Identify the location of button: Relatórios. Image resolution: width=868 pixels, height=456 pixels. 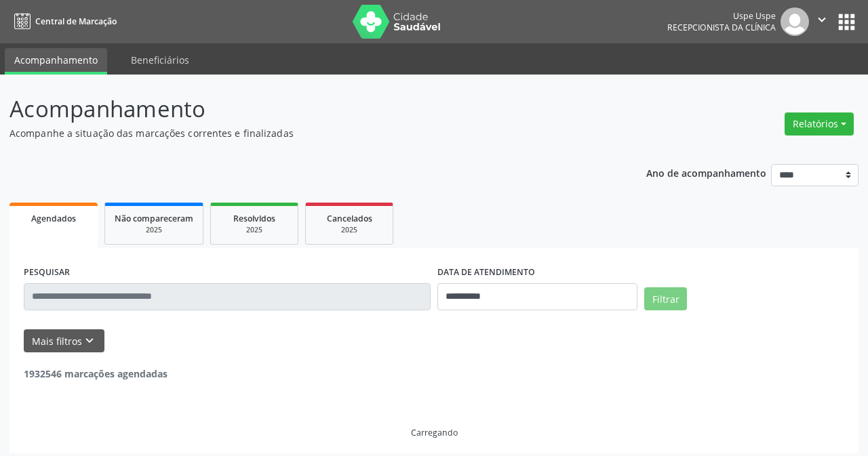
(819, 124).